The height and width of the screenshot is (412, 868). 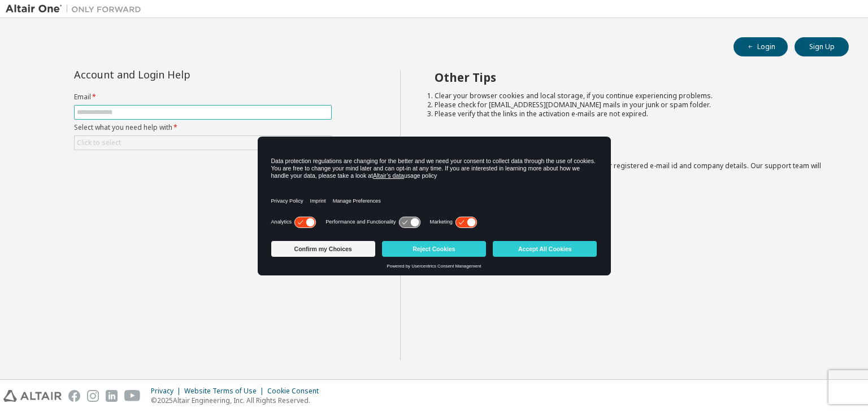 I want to click on div: Privacy, so click(x=167, y=391).